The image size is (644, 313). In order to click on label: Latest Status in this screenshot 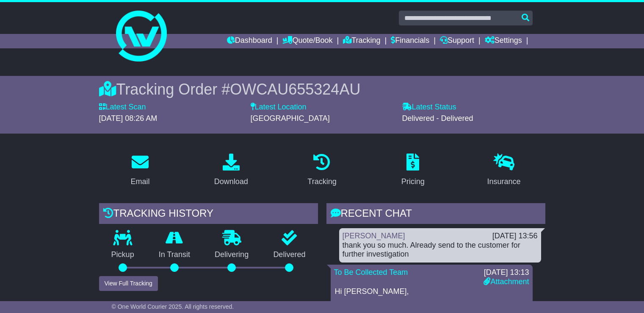, I will do `click(429, 107)`.